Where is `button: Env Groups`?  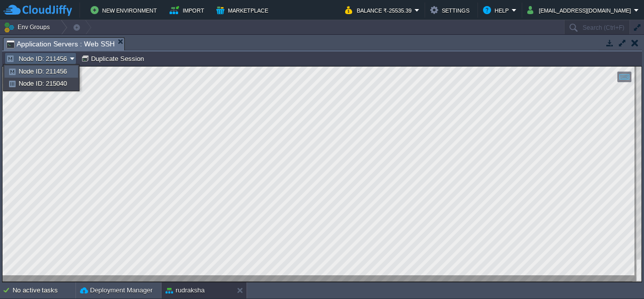
button: Env Groups is located at coordinates (29, 27).